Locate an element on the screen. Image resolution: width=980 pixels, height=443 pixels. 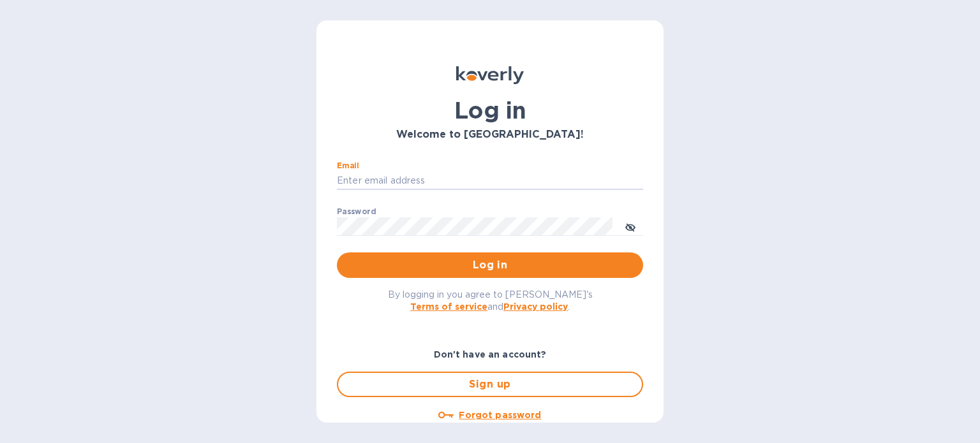
button: Sign up is located at coordinates (490, 385).